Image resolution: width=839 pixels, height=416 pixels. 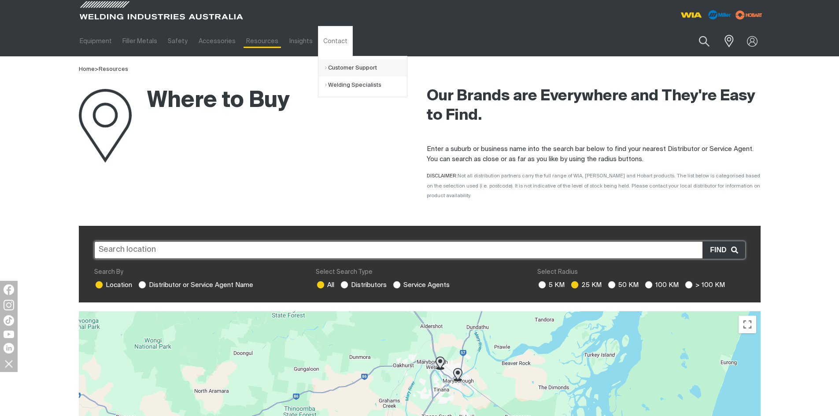 What do you see at coordinates (641, 272) in the screenshot?
I see `div: Select Radius` at bounding box center [641, 272].